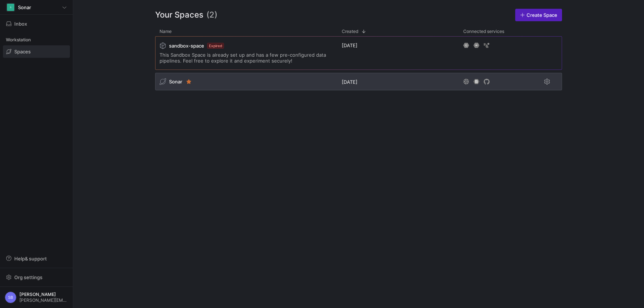 The height and width of the screenshot is (308, 644). What do you see at coordinates (165, 32) in the screenshot?
I see `span: Name` at bounding box center [165, 32].